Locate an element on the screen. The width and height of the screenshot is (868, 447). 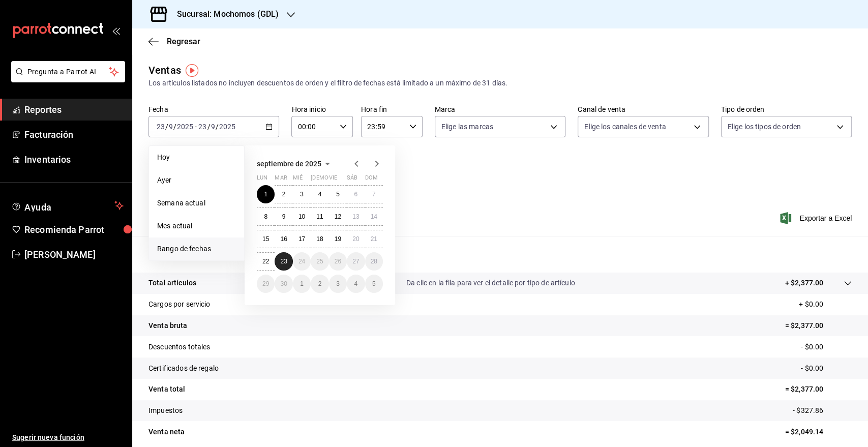
p: Cargos por servicio is located at coordinates (179, 304).